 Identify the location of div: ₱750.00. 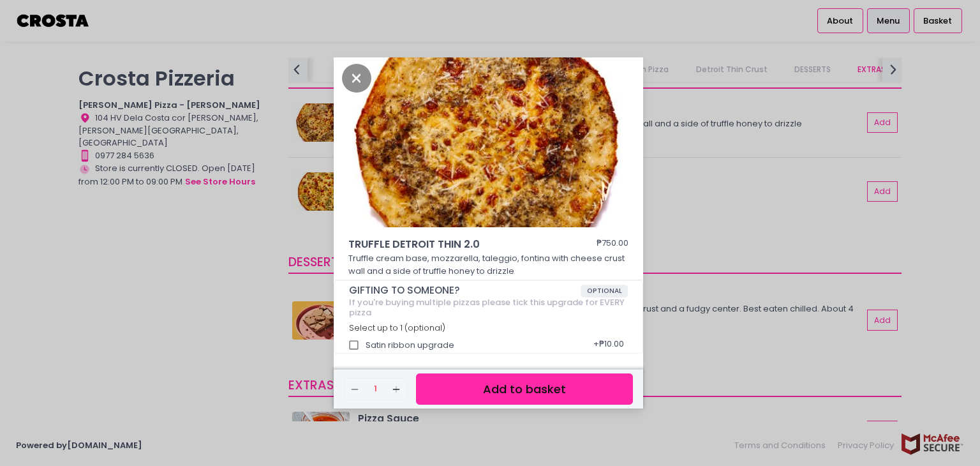
(612, 244).